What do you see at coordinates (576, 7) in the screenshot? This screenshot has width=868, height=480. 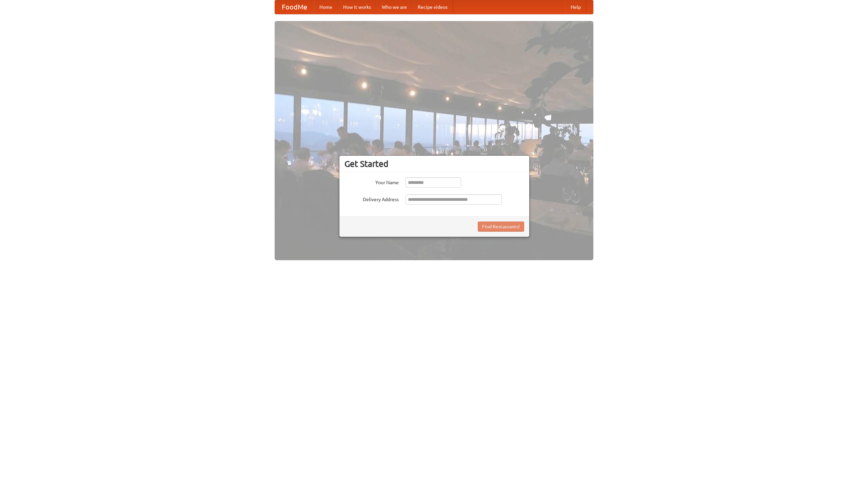 I see `a: Help` at bounding box center [576, 7].